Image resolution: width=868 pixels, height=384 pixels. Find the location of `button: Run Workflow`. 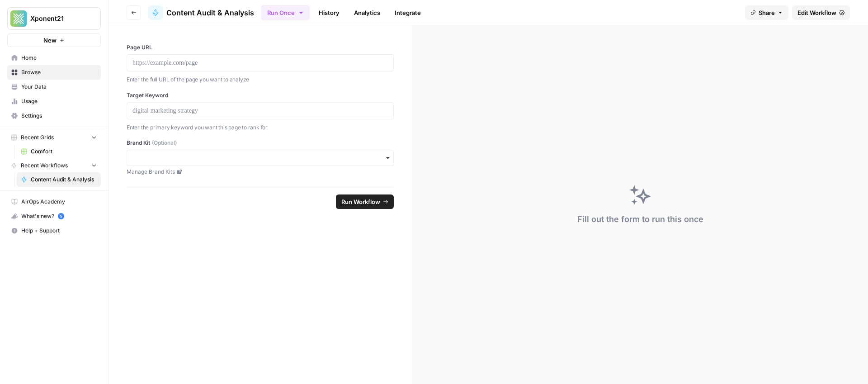

button: Run Workflow is located at coordinates (364, 202).